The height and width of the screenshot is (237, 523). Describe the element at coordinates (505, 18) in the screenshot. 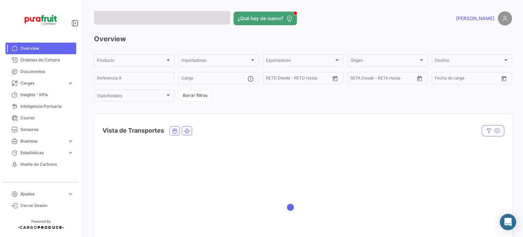

I see `img: placeholder-user.png` at that location.